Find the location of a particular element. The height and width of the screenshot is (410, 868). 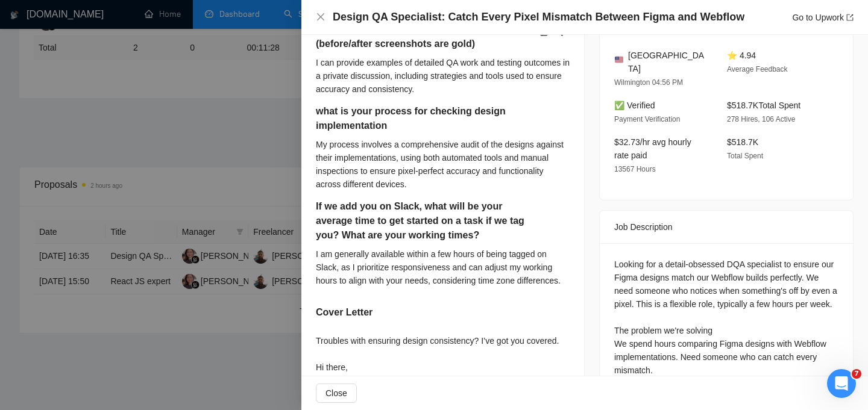

span: Payment Verification is located at coordinates (646, 119).